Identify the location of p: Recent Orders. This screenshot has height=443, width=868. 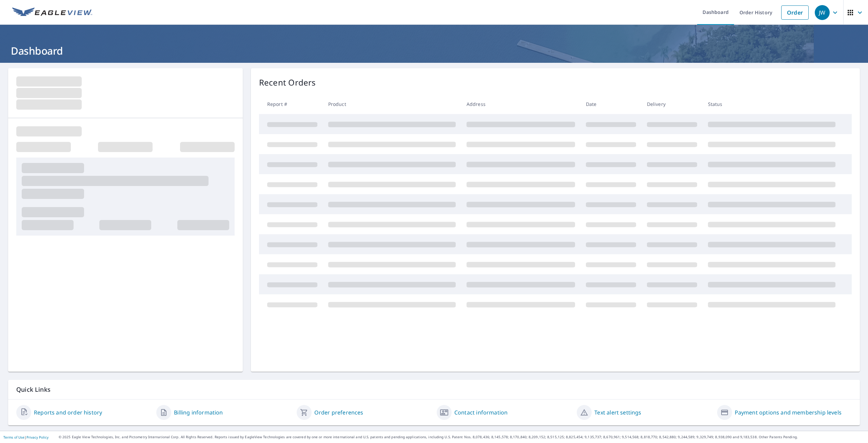
(288, 82).